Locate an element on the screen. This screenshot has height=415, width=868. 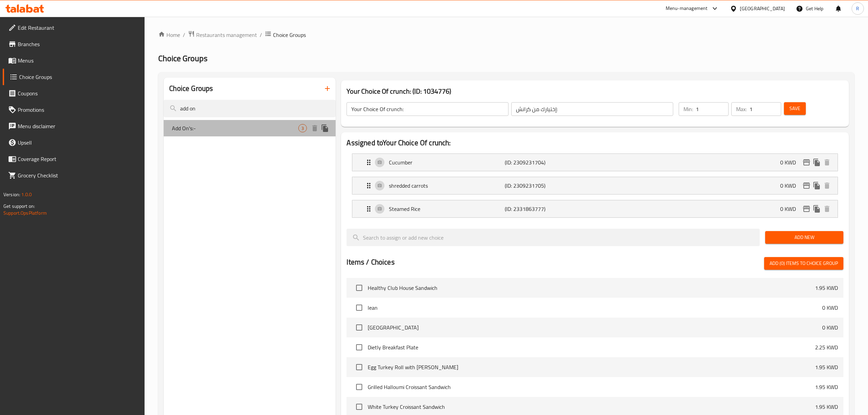
p: Max: is located at coordinates (741, 109).